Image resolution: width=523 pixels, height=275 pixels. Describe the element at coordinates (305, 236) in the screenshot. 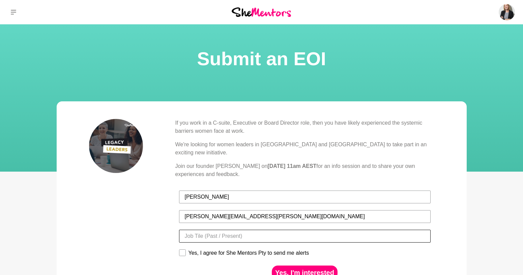

I see `input: Job Tile (Past / Present)` at that location.